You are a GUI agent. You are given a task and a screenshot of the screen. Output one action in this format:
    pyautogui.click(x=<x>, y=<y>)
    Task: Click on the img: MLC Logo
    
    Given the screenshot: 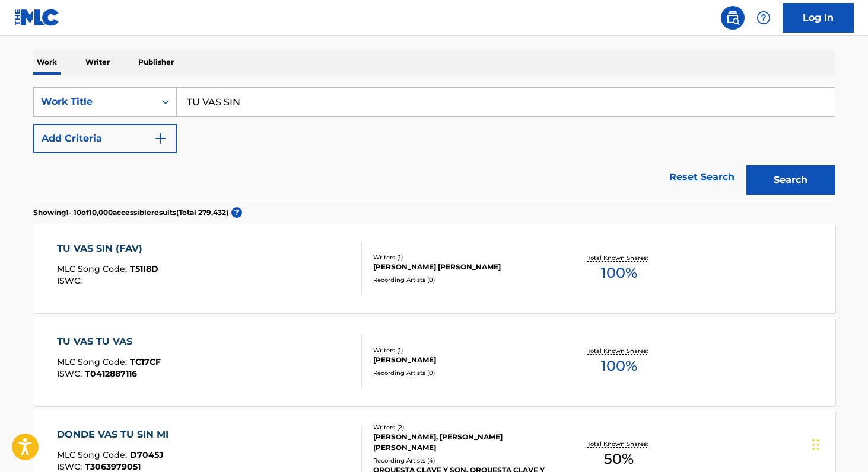 What is the action you would take?
    pyautogui.click(x=37, y=17)
    